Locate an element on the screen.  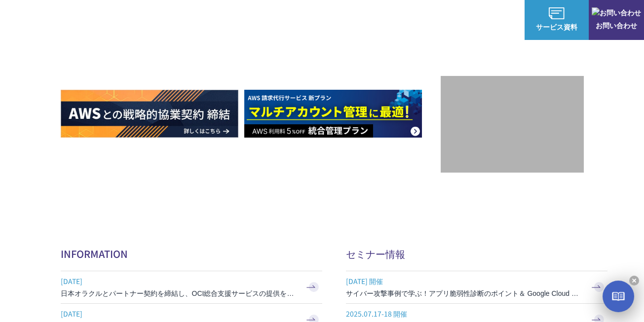
a: 導入事例 is located at coordinates (396, 20).